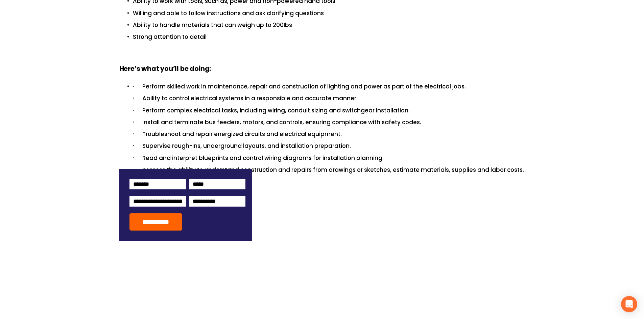 This screenshot has height=319, width=644. Describe the element at coordinates (329, 37) in the screenshot. I see `p: Strong attention to detail` at that location.